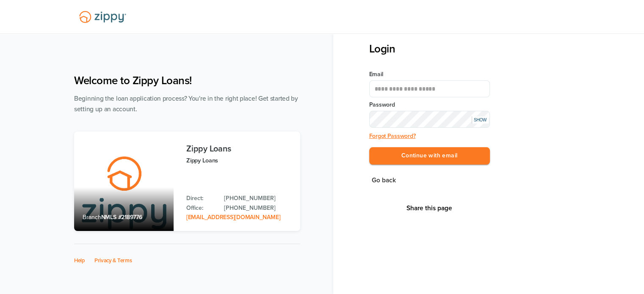  Describe the element at coordinates (429, 49) in the screenshot. I see `h3: Login` at that location.